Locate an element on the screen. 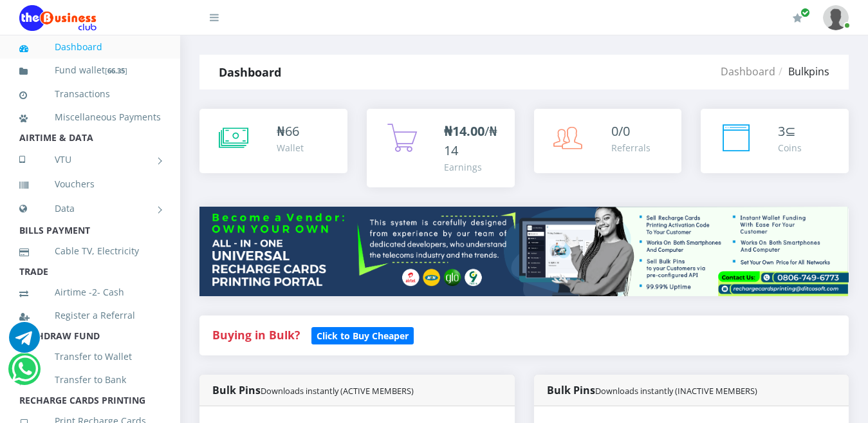 This screenshot has height=423, width=868. a: ₦14.00/₦14 Earnings is located at coordinates (441, 148).